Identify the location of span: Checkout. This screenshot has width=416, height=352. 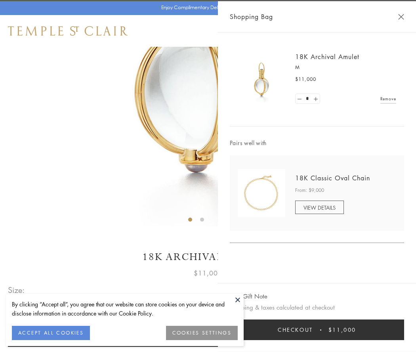
(295, 330).